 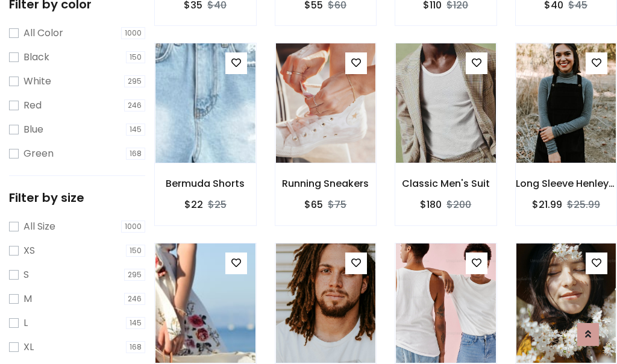 I want to click on h6: Long Sleeve Henley T-Shirt, so click(x=567, y=183).